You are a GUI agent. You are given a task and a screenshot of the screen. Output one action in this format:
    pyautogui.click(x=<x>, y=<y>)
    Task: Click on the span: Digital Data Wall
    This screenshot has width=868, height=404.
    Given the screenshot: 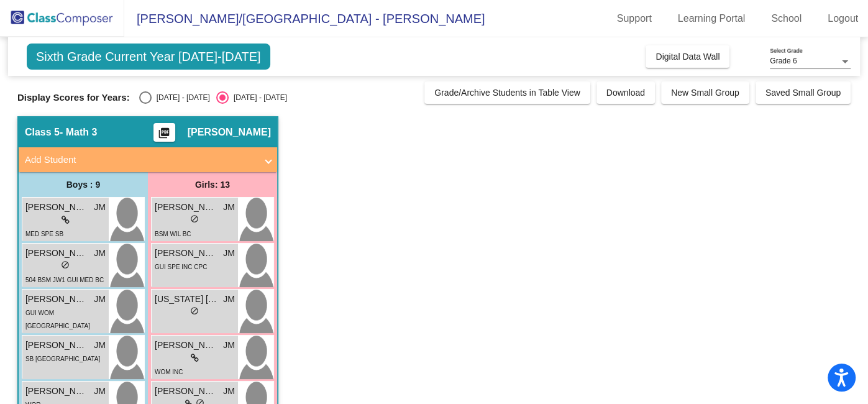 What is the action you would take?
    pyautogui.click(x=687, y=57)
    